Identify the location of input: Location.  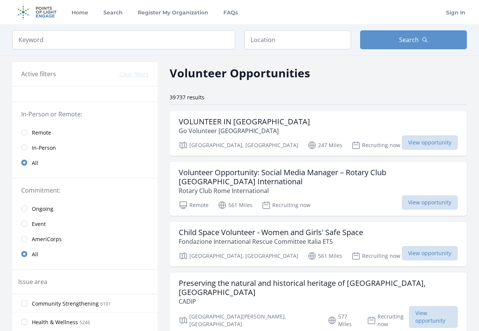
(298, 40).